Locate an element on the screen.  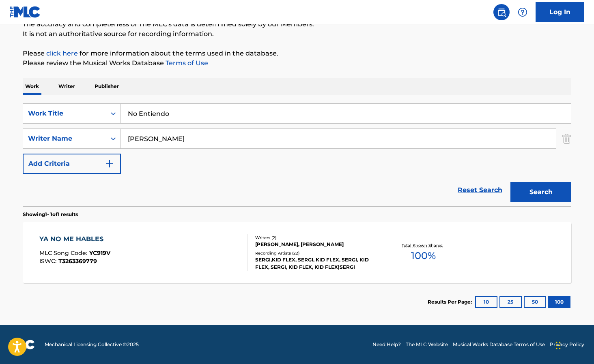
div: YA NO ME HABLES is located at coordinates (75, 239).